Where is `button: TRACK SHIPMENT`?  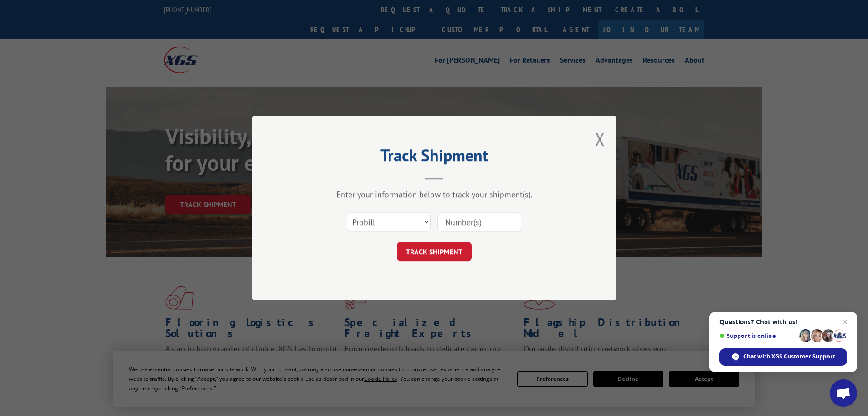
button: TRACK SHIPMENT is located at coordinates (434, 251).